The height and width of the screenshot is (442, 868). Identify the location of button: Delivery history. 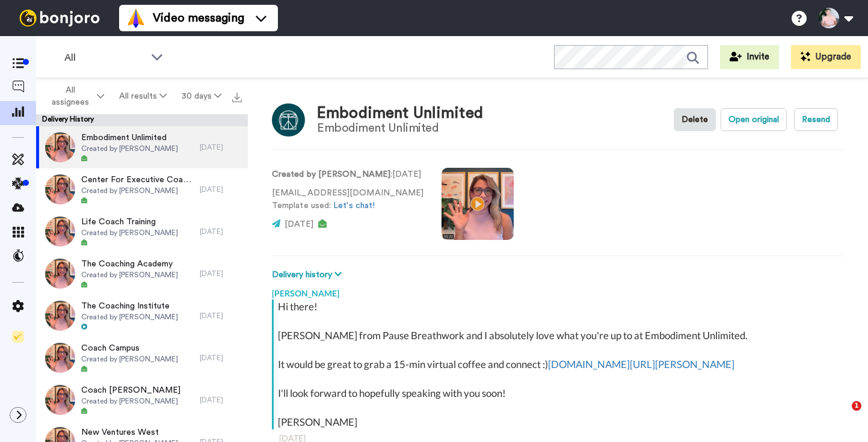
(308, 275).